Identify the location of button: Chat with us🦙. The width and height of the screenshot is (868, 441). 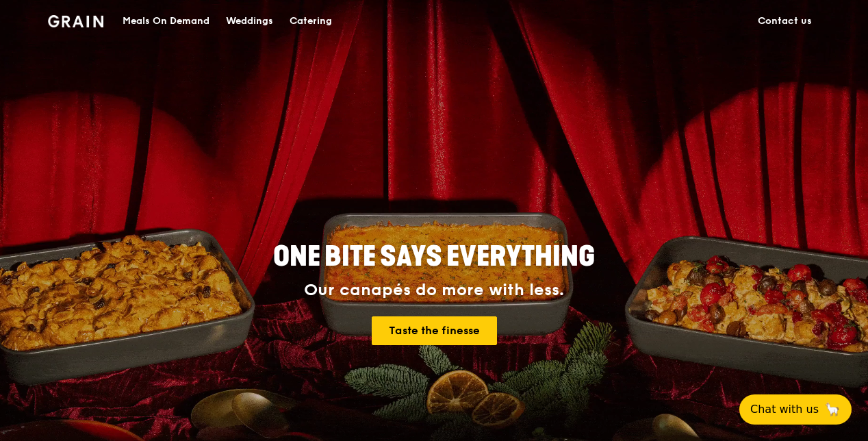
(795, 409).